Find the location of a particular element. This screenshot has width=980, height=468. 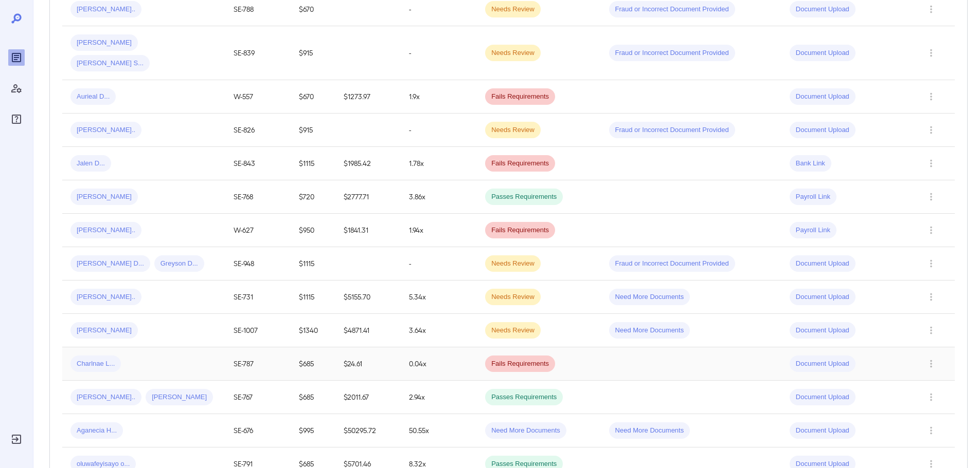

span: Greyson D... is located at coordinates (179, 264).